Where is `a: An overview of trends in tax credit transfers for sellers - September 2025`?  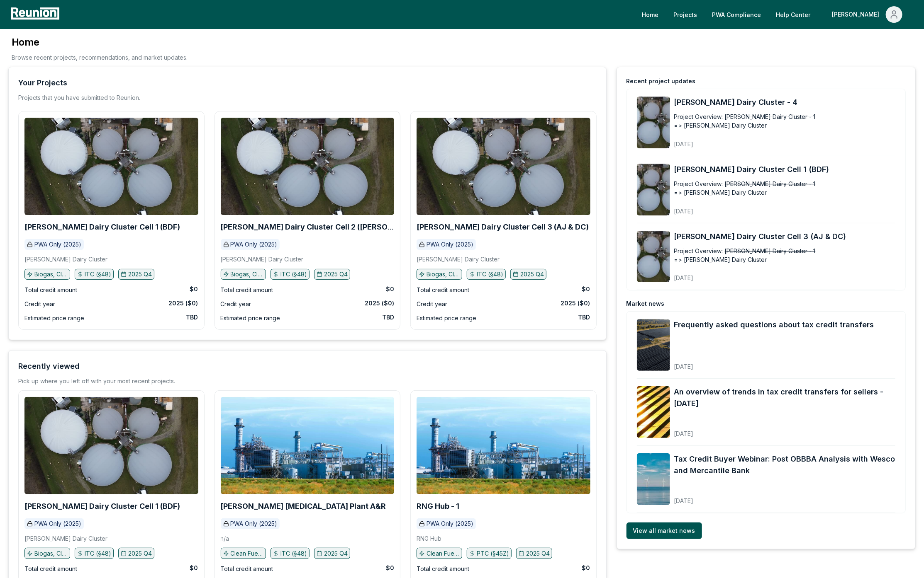
a: An overview of trends in tax credit transfers for sellers - September 2025 is located at coordinates (653, 412).